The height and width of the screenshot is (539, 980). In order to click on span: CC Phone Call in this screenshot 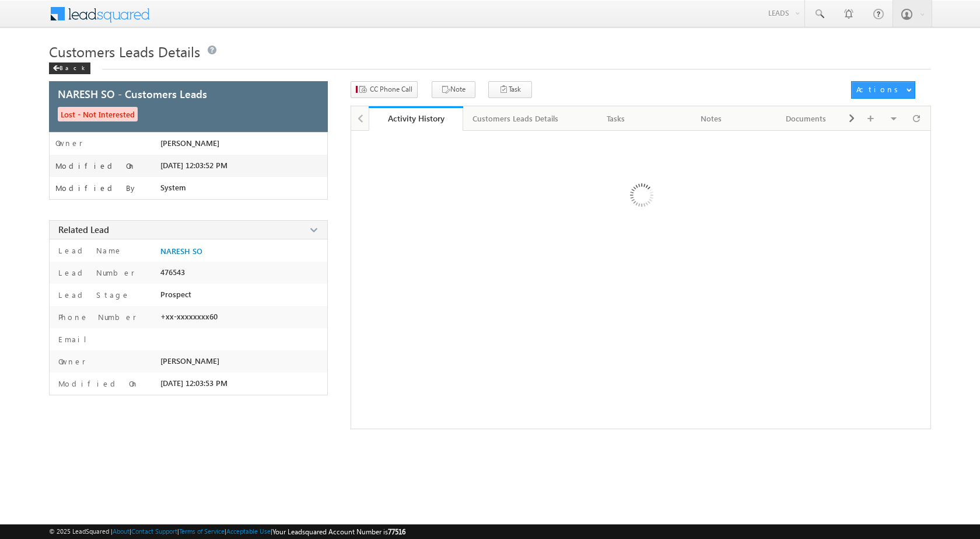, I will do `click(391, 90)`.